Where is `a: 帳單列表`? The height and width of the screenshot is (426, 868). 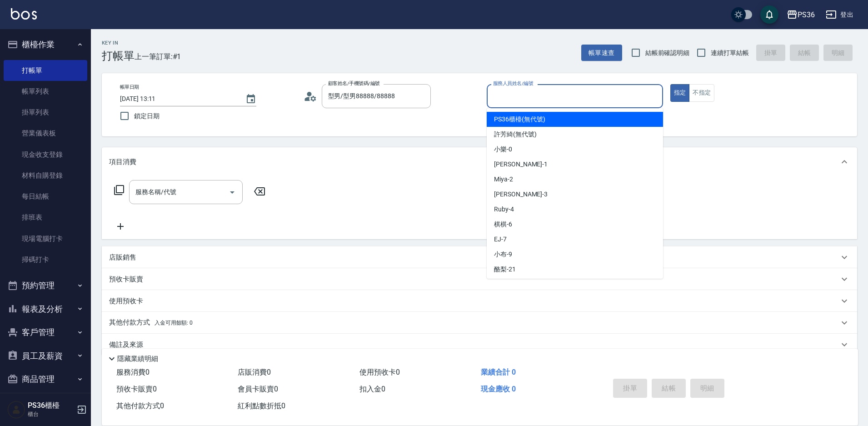 a: 帳單列表 is located at coordinates (45, 91).